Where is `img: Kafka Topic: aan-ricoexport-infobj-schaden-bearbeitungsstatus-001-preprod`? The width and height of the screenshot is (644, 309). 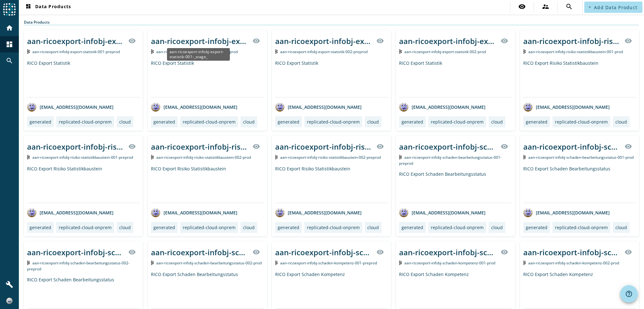 img: Kafka Topic: aan-ricoexport-infobj-schaden-bearbeitungsstatus-001-preprod is located at coordinates (400, 157).